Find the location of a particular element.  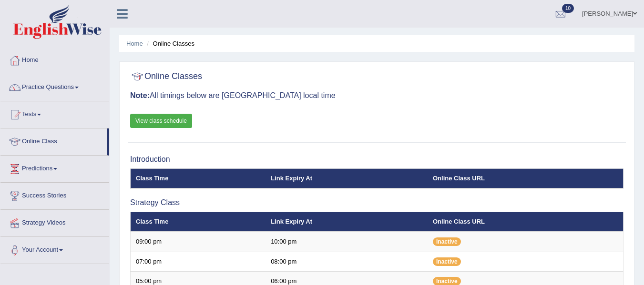

td: 07:00 pm is located at coordinates (198, 262).